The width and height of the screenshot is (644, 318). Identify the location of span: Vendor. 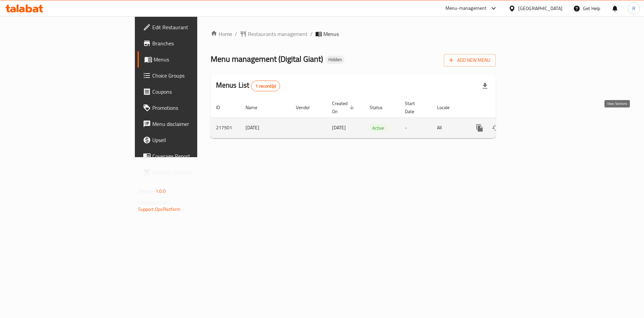
(307, 107).